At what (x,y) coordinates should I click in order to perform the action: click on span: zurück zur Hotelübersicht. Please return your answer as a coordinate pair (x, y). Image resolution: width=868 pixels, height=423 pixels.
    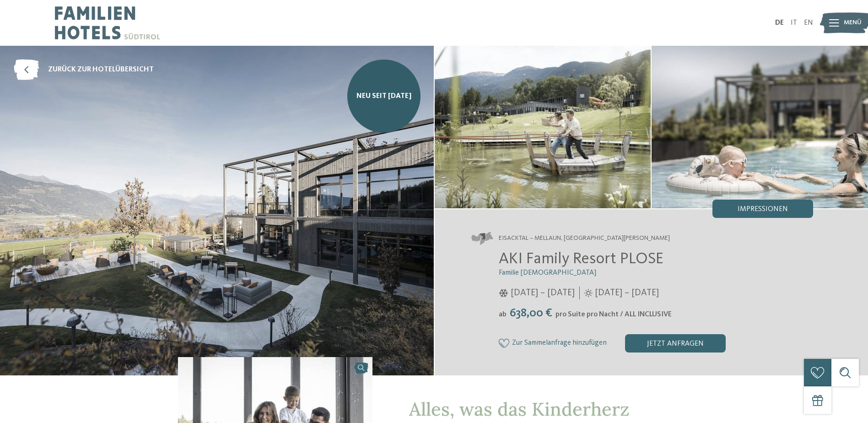
    Looking at the image, I should click on (101, 69).